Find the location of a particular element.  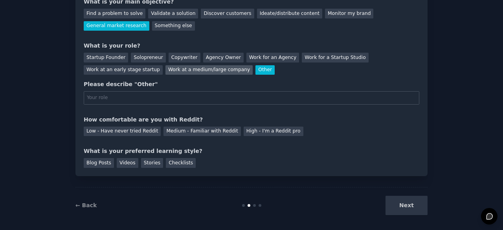

div: Startup Founder is located at coordinates (106, 57).